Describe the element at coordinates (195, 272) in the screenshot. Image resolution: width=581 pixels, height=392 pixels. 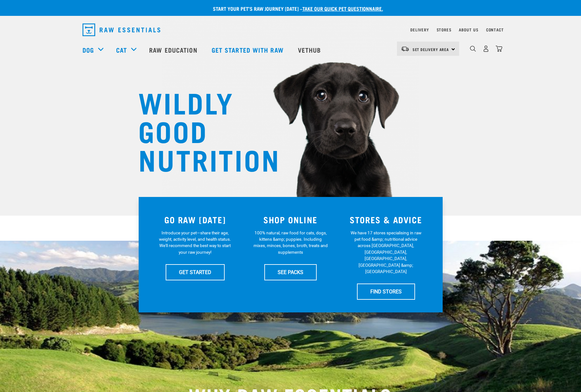
I see `a: GET STARTED` at that location.